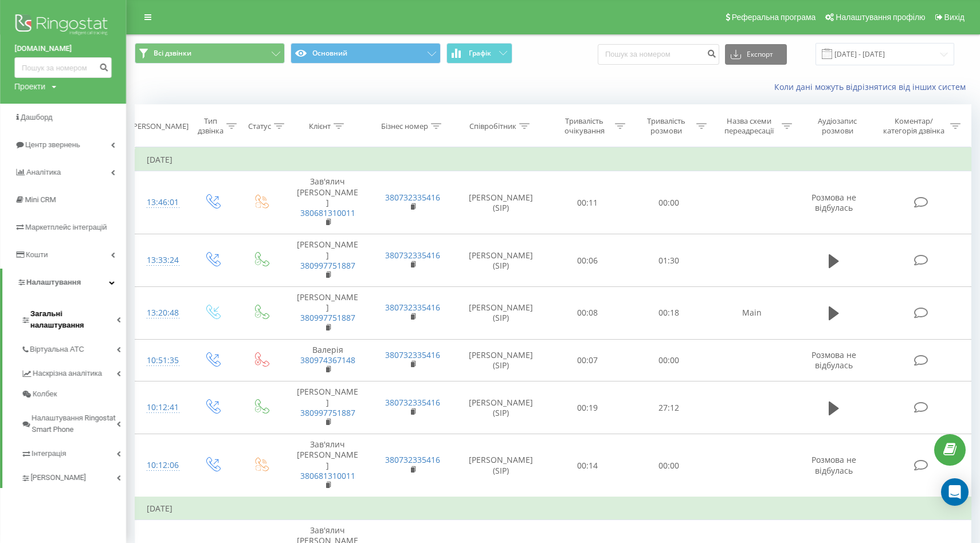 Image resolution: width=980 pixels, height=543 pixels. Describe the element at coordinates (37, 117) in the screenshot. I see `span: Дашборд` at that location.